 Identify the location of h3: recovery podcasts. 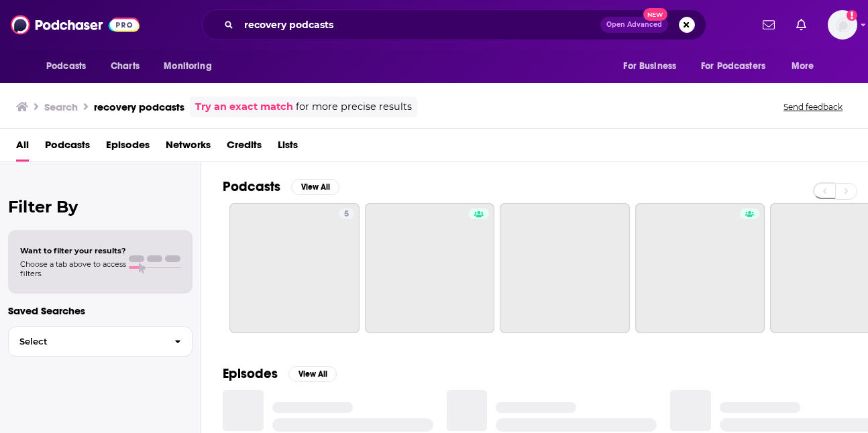
(139, 106).